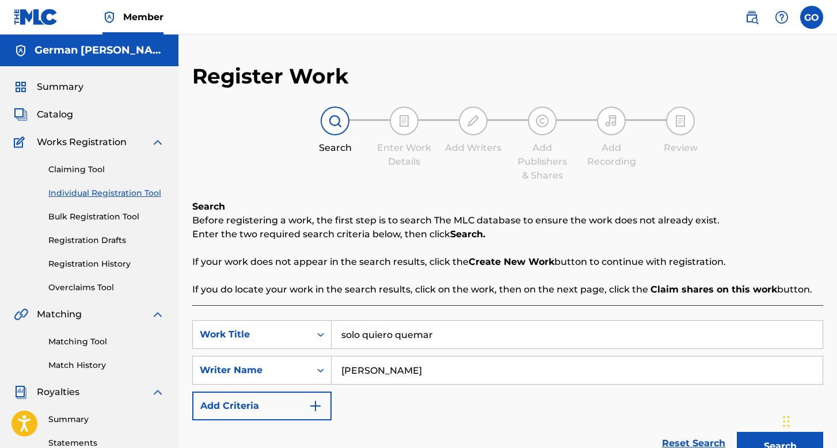  I want to click on img: 9d2ae6d4665cec9f34b9.svg, so click(316, 406).